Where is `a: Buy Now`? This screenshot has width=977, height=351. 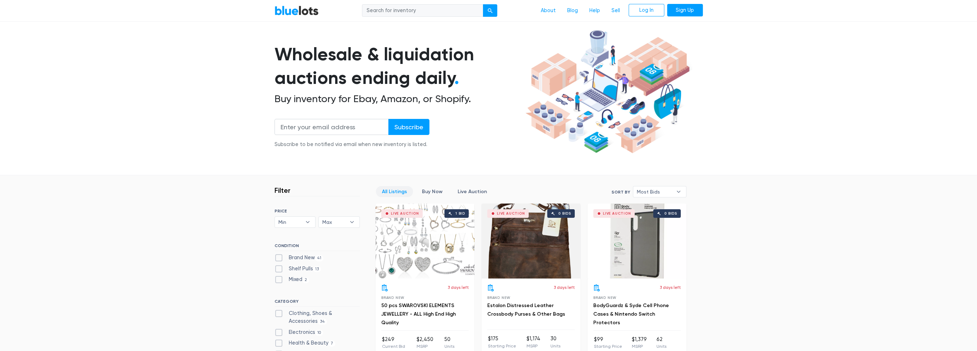
a: Buy Now is located at coordinates (432, 191).